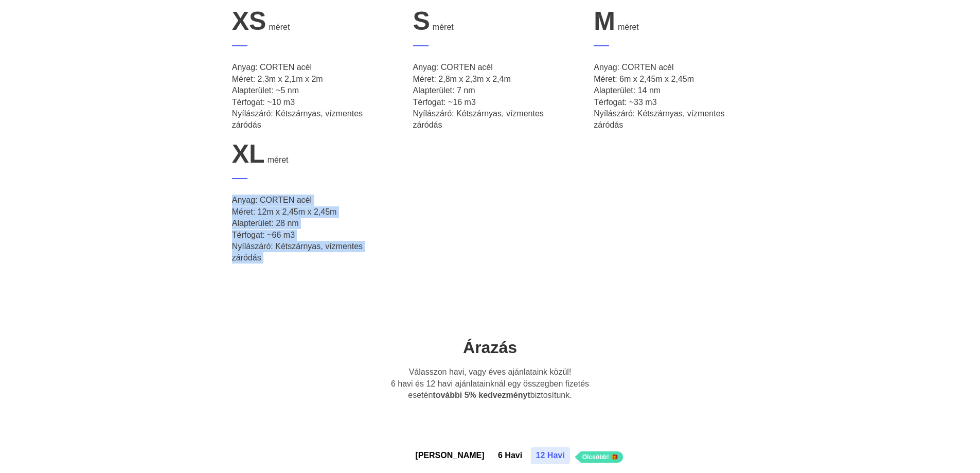 This screenshot has height=473, width=980. Describe the element at coordinates (490, 22) in the screenshot. I see `div: S` at that location.